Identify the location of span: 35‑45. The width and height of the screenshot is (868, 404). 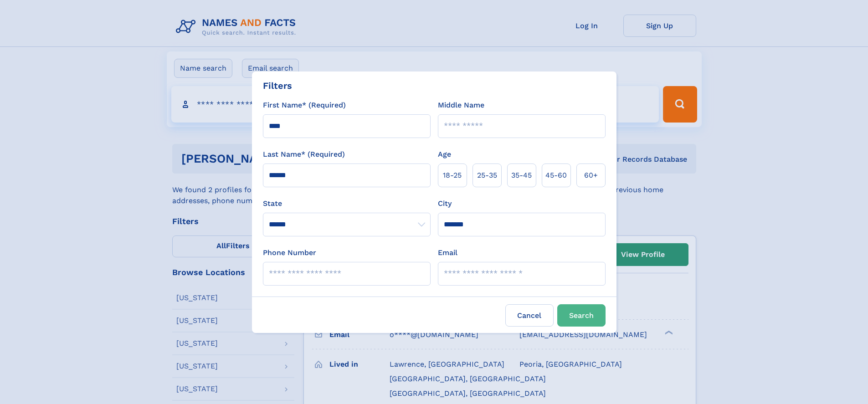
(522, 176).